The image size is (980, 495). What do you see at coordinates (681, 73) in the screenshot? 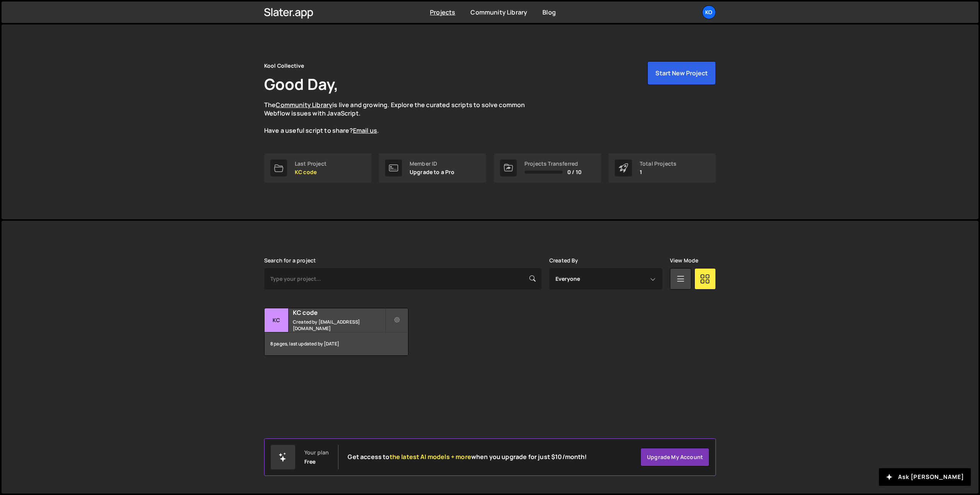
I see `button: Start New Project` at bounding box center [681, 73].